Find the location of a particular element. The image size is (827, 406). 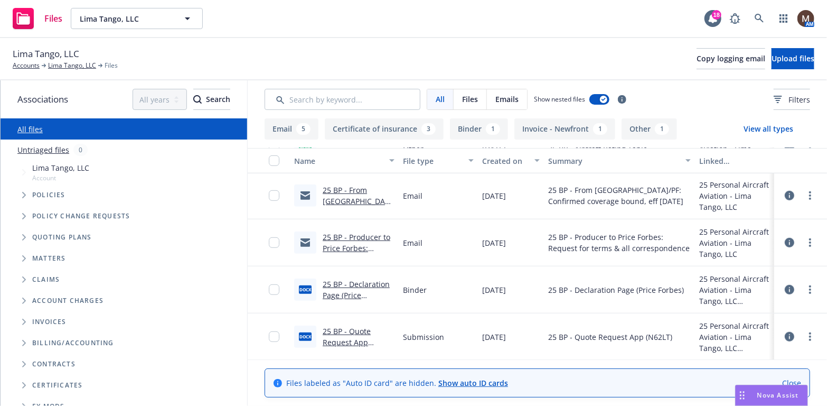

div: Drag to move is located at coordinates (742, 395).